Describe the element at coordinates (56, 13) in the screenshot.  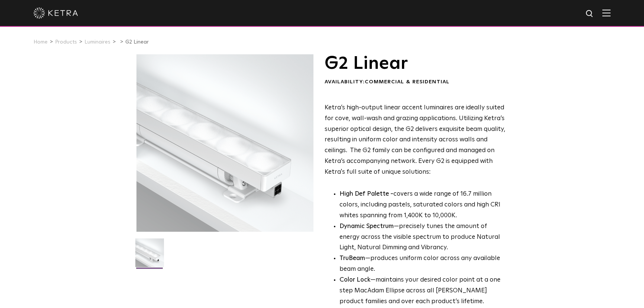
I see `img: ketra-logo-2019-white` at that location.